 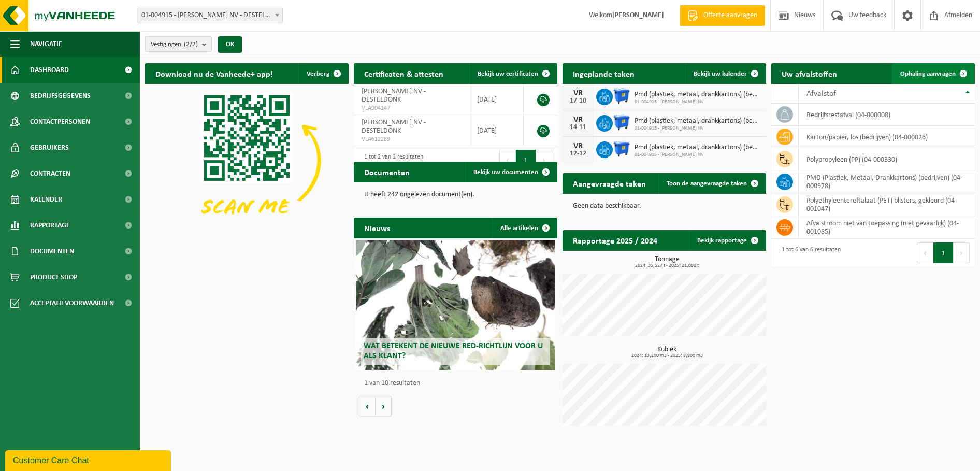 I want to click on h2: Aangevraagde taken, so click(x=609, y=183).